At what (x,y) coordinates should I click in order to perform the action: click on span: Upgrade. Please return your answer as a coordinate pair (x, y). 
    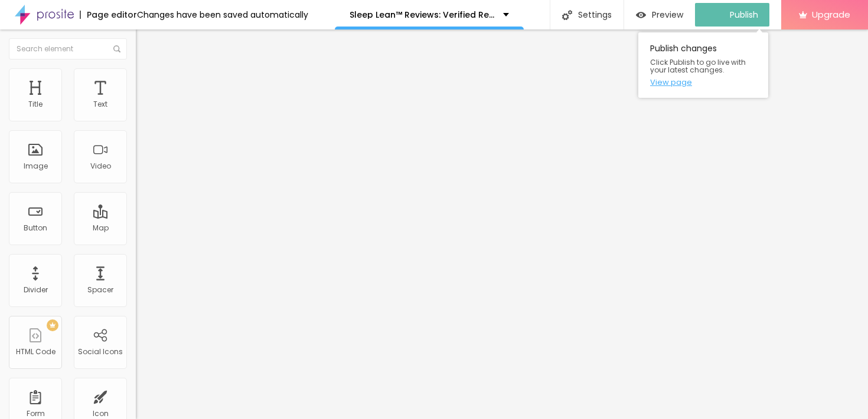
    Looking at the image, I should click on (830, 14).